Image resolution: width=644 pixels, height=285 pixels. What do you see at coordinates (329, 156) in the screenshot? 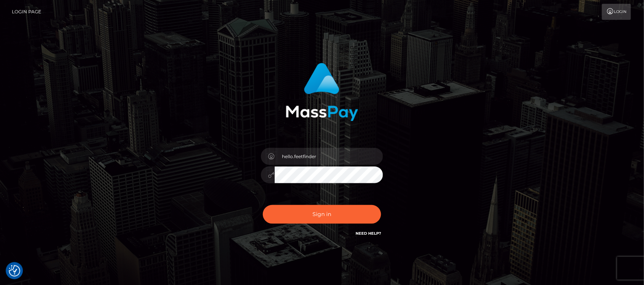
I see `input: Username...` at bounding box center [329, 156].